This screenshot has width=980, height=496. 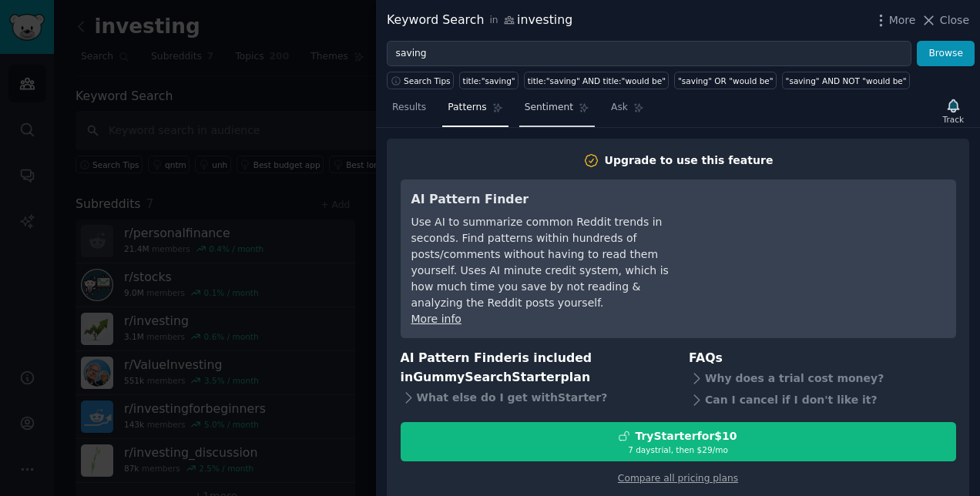 What do you see at coordinates (534, 368) in the screenshot?
I see `h3: AI Pattern Finder is included in plan` at bounding box center [534, 368].